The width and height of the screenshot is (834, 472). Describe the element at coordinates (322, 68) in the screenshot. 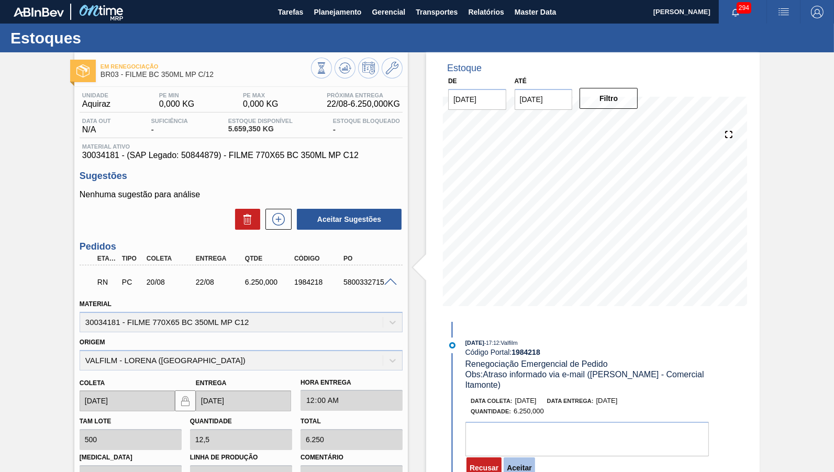

I see `button: Visão Geral dos Estoques` at that location.